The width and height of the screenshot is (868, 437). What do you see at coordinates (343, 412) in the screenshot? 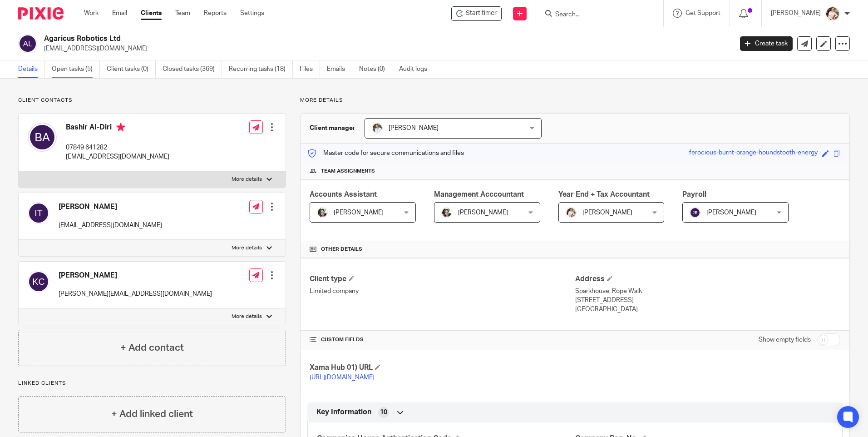
I see `span: Key Information` at bounding box center [343, 412].